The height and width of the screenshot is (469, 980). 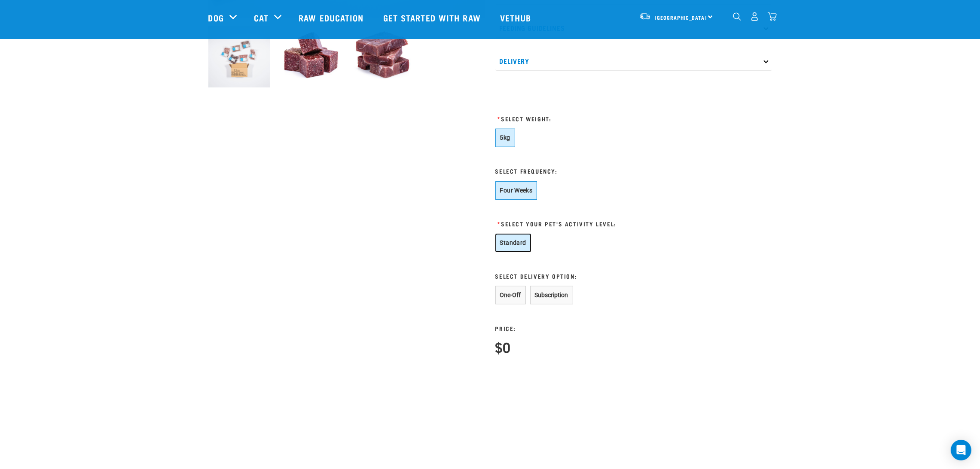 What do you see at coordinates (592, 118) in the screenshot?
I see `h3: Select Weight:` at bounding box center [592, 118].